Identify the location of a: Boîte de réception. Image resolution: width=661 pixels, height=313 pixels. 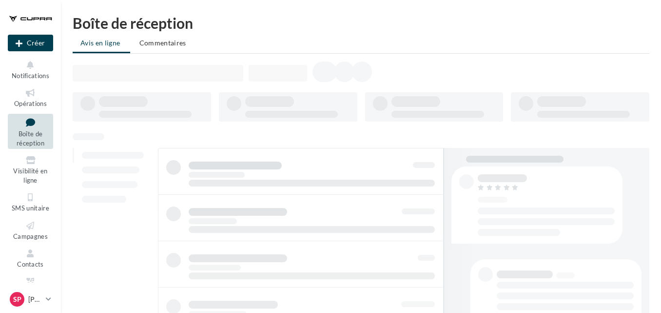
(30, 131).